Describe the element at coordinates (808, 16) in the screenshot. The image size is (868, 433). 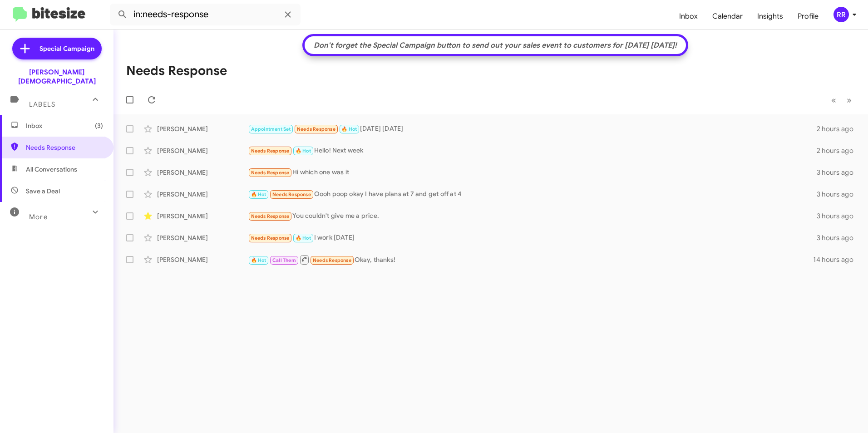
I see `span: Profile` at that location.